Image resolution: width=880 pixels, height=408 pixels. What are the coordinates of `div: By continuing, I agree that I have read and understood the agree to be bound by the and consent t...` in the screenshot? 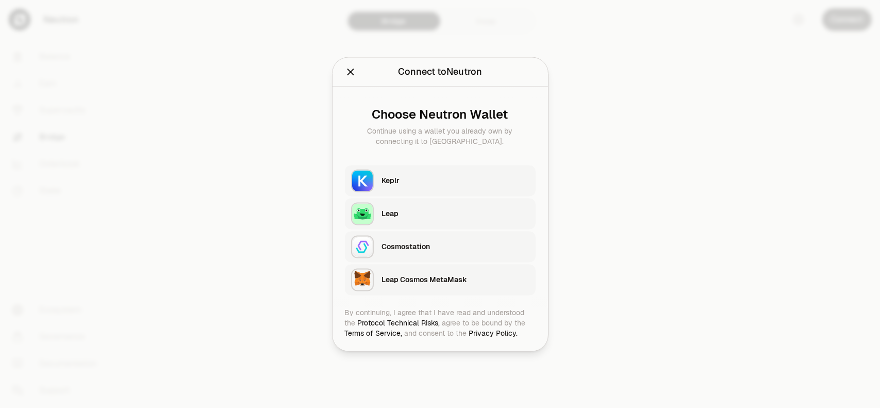 It's located at (440, 323).